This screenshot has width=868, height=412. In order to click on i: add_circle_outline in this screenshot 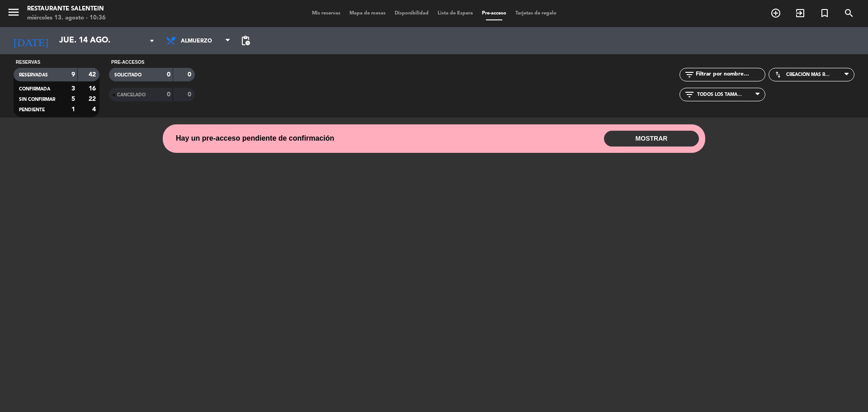, I will do `click(776, 13)`.